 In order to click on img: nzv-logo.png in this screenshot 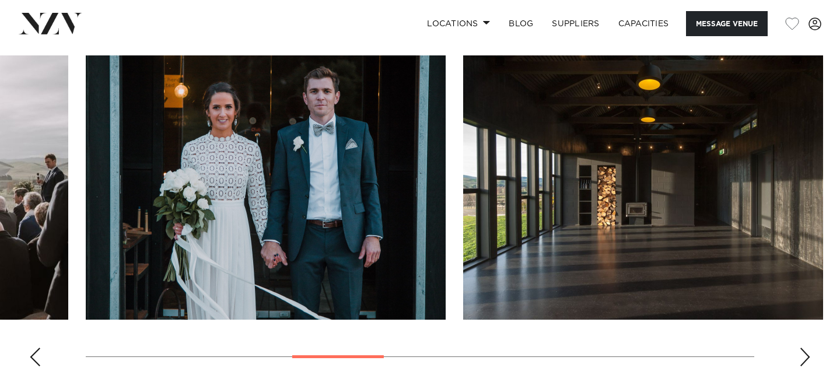, I will do `click(50, 23)`.